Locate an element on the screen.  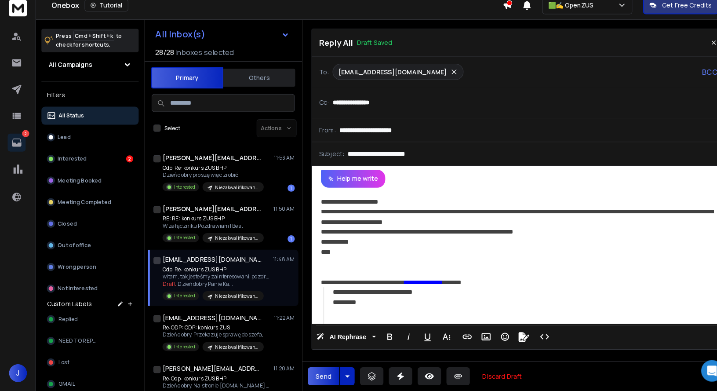
span: 28 / 28 is located at coordinates (161, 60).